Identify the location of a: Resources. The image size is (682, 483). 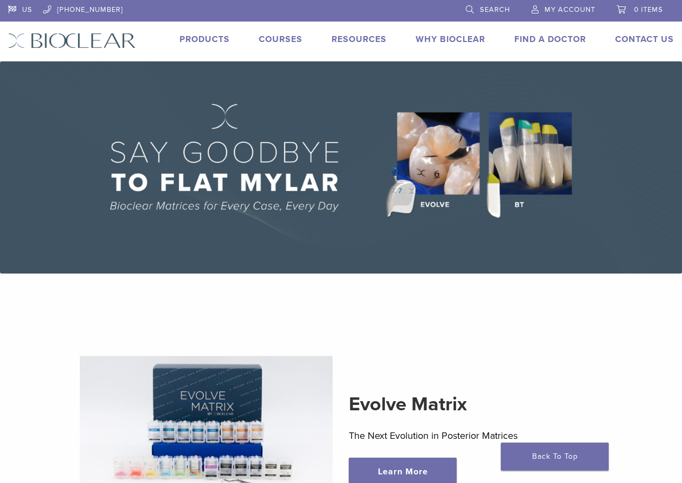
(359, 39).